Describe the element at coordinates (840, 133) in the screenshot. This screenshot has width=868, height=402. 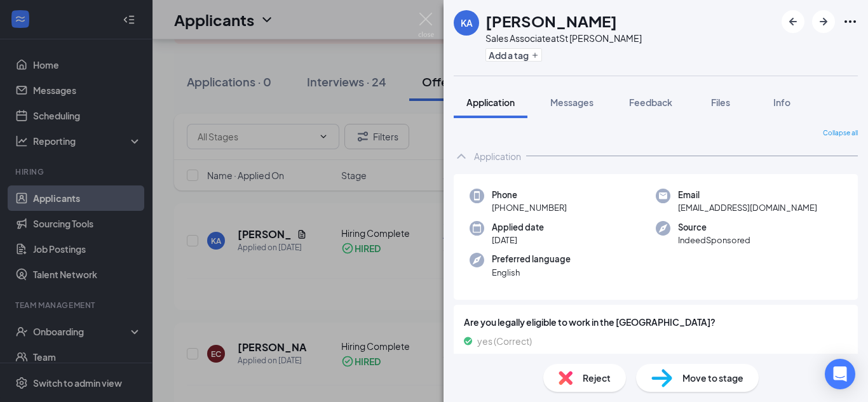
I see `span: Collapse all` at that location.